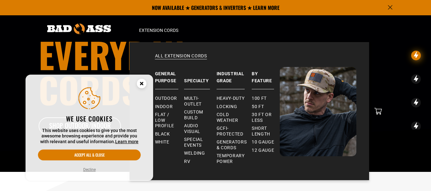 The image size is (431, 191). Describe the element at coordinates (266, 131) in the screenshot. I see `a: Short Length` at that location.